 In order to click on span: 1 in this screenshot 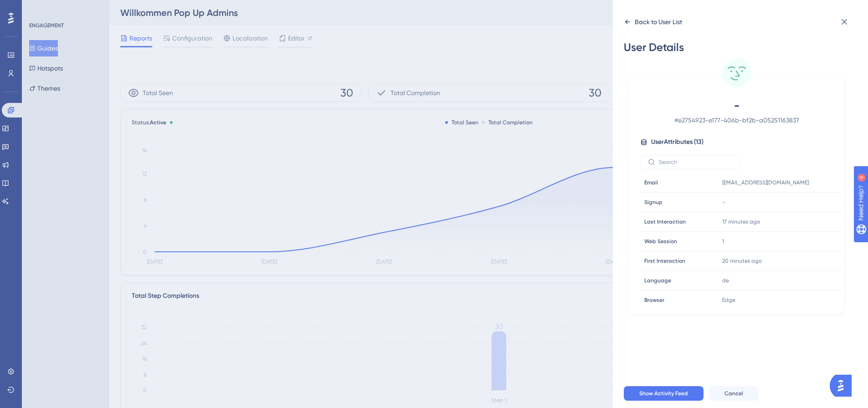, I will do `click(723, 242)`.